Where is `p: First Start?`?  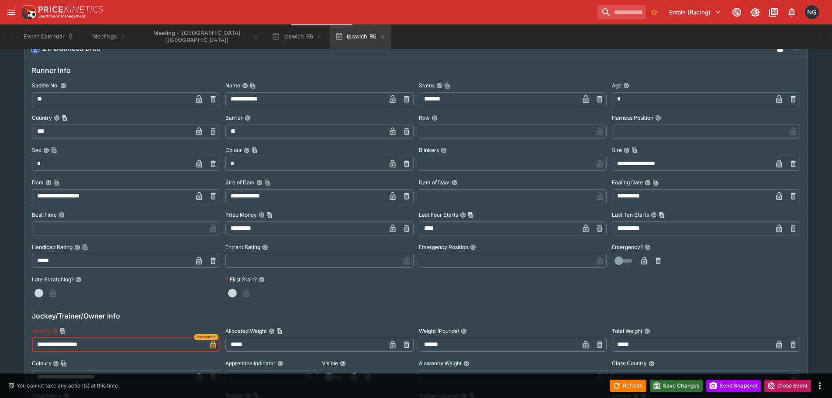
p: First Start? is located at coordinates (241, 279).